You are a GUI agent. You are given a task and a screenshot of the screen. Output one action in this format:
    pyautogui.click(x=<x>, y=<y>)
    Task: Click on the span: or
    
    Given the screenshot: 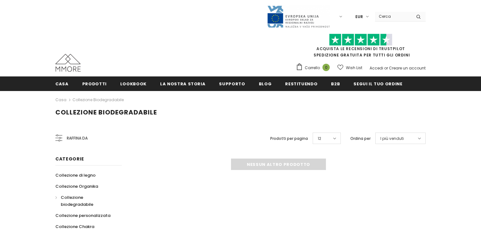 What is the action you would take?
    pyautogui.click(x=386, y=68)
    